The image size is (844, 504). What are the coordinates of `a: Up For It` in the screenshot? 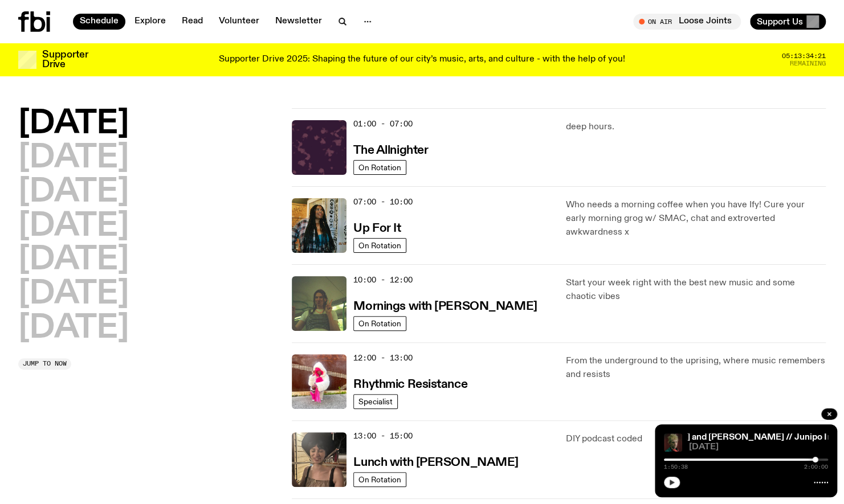 It's located at (377, 227).